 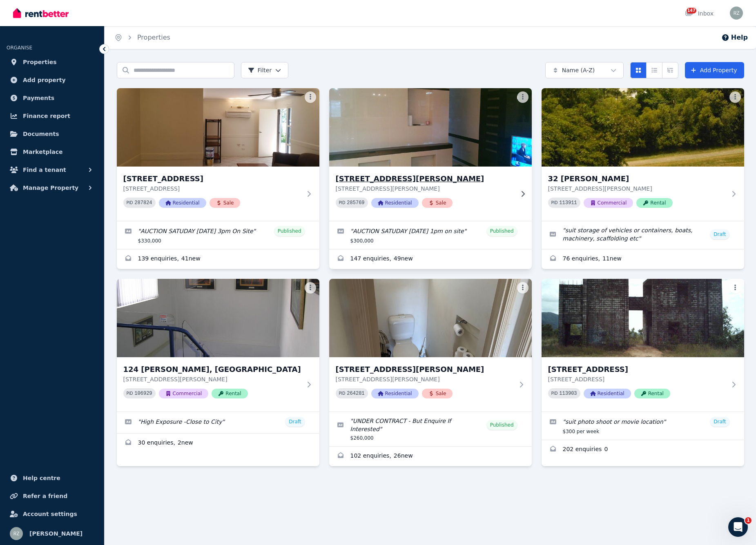 I want to click on button: Help, so click(x=734, y=38).